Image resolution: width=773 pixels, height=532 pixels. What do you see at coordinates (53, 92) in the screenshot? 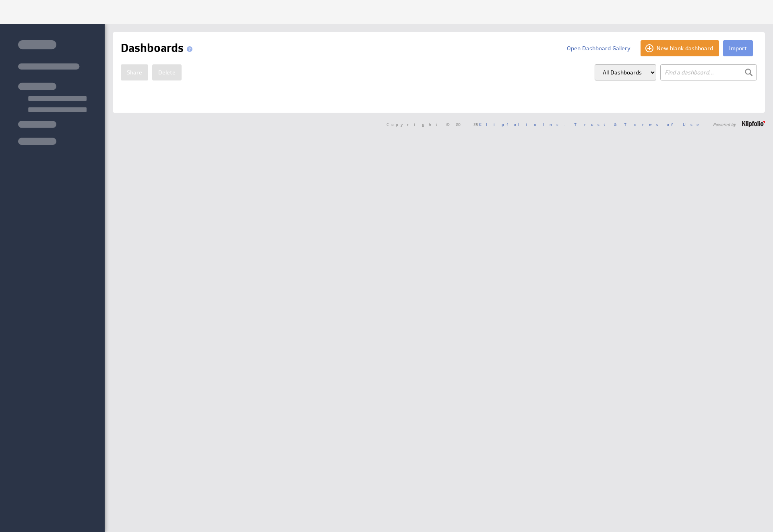
I see `img: skeleton-sidenav.svg` at bounding box center [53, 92].